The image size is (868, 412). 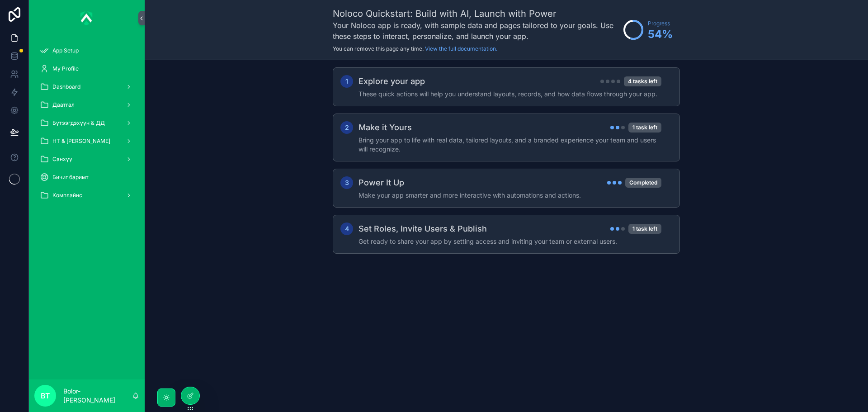 What do you see at coordinates (660, 23) in the screenshot?
I see `span: Progress` at bounding box center [660, 23].